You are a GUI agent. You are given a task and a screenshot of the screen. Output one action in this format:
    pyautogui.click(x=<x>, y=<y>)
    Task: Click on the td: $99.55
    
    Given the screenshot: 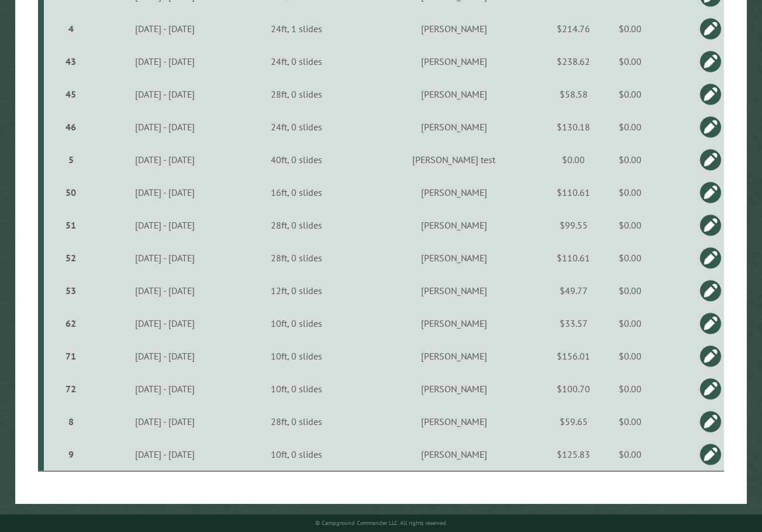 What is the action you would take?
    pyautogui.click(x=574, y=225)
    